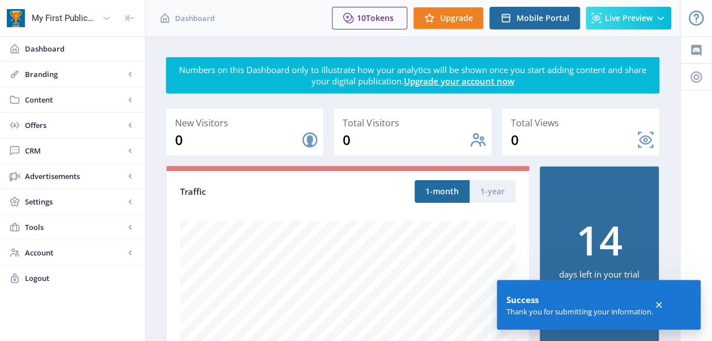 The image size is (712, 341). I want to click on button: Live Preview, so click(629, 18).